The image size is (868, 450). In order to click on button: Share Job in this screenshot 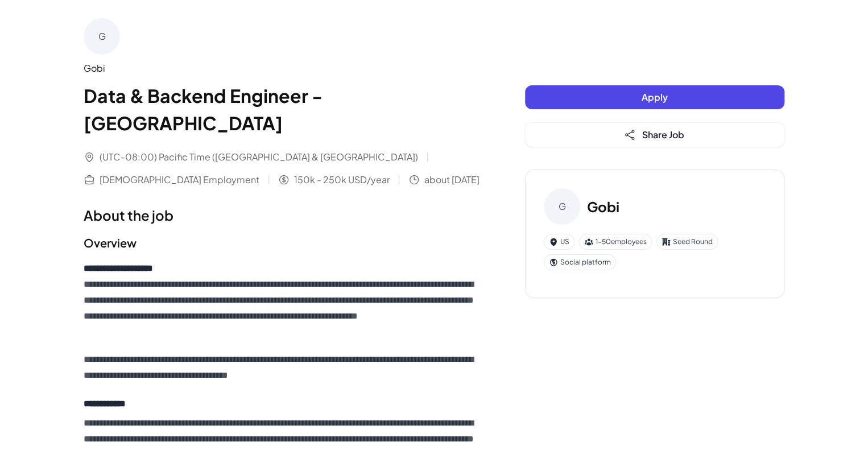, I will do `click(655, 135)`.